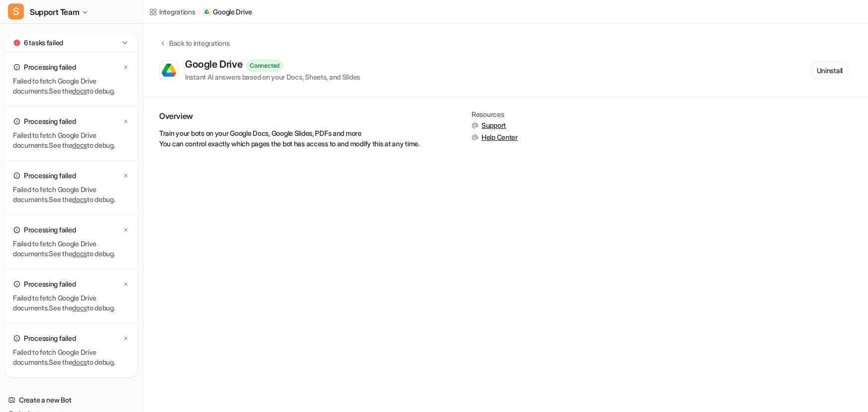 This screenshot has width=868, height=412. What do you see at coordinates (16, 12) in the screenshot?
I see `span: S` at bounding box center [16, 12].